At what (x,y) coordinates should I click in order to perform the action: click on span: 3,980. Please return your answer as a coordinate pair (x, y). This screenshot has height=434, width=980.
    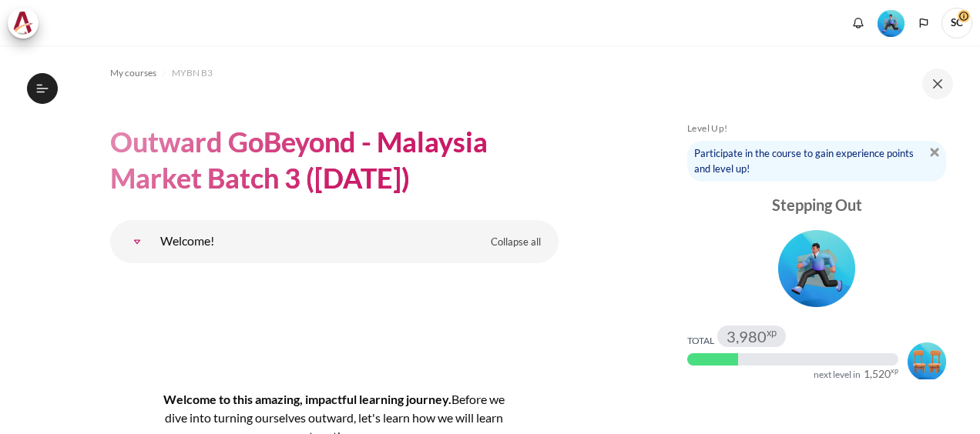
    Looking at the image, I should click on (747, 337).